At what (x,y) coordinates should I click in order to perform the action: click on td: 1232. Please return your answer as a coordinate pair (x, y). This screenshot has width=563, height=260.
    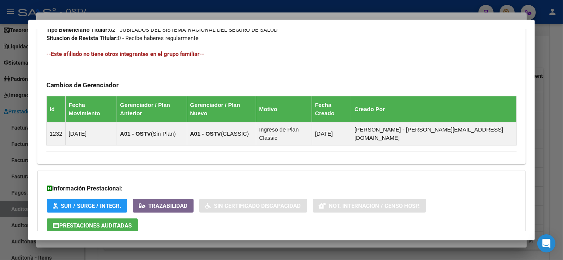
    Looking at the image, I should click on (56, 133).